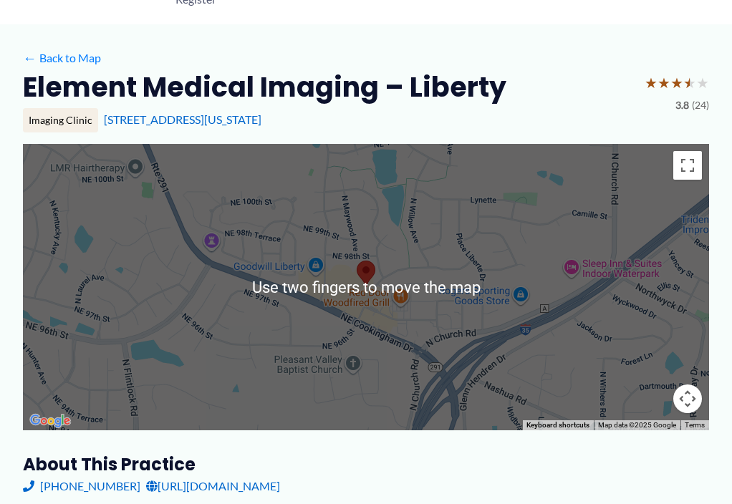  I want to click on span: (24), so click(700, 105).